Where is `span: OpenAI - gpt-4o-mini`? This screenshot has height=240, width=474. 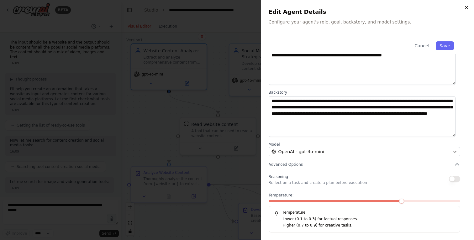
span: OpenAI - gpt-4o-mini is located at coordinates (302, 152).